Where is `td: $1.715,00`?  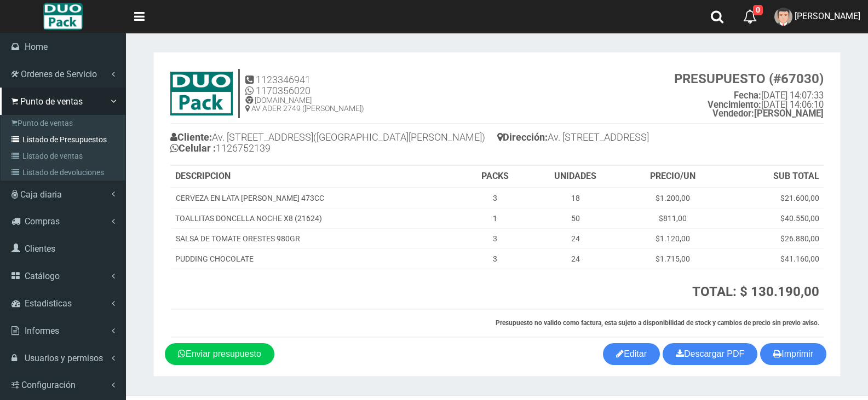 td: $1.715,00 is located at coordinates (672, 259).